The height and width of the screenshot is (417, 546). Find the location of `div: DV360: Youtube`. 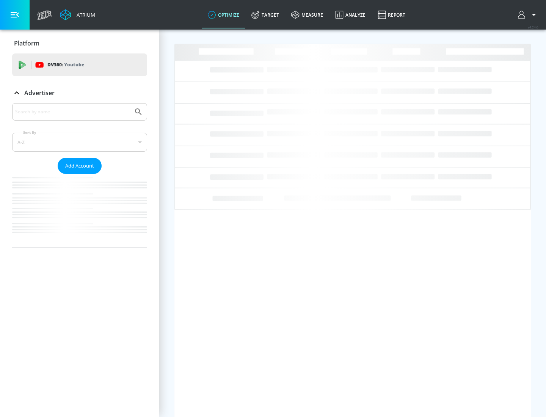

div: DV360: Youtube is located at coordinates (80, 65).